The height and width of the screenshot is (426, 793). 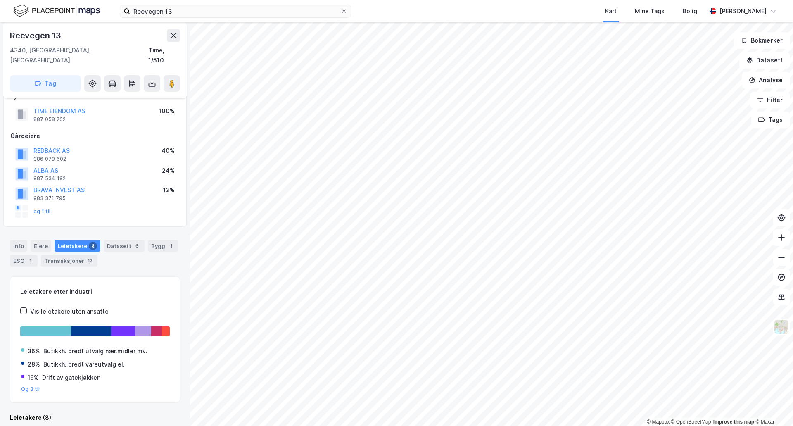 I want to click on input: Søk på adresse, matrikkel, gårdeiere, leietakere eller personer, so click(x=235, y=11).